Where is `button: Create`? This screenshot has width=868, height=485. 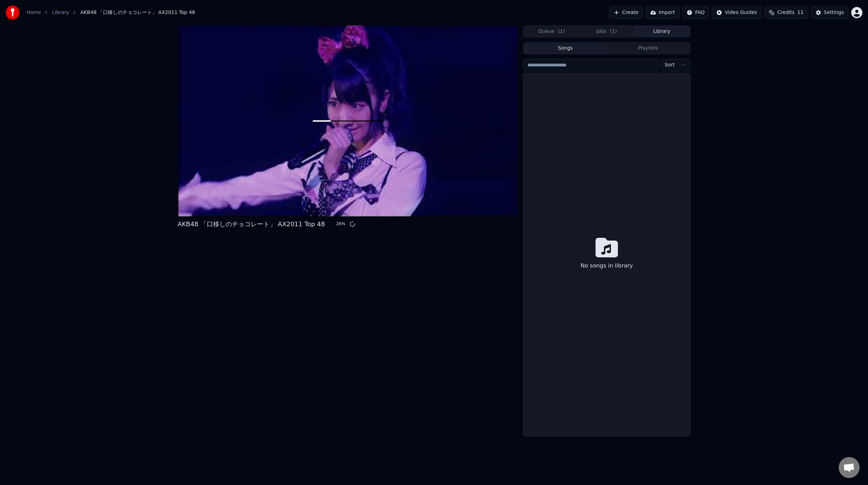
button: Create is located at coordinates (626, 13).